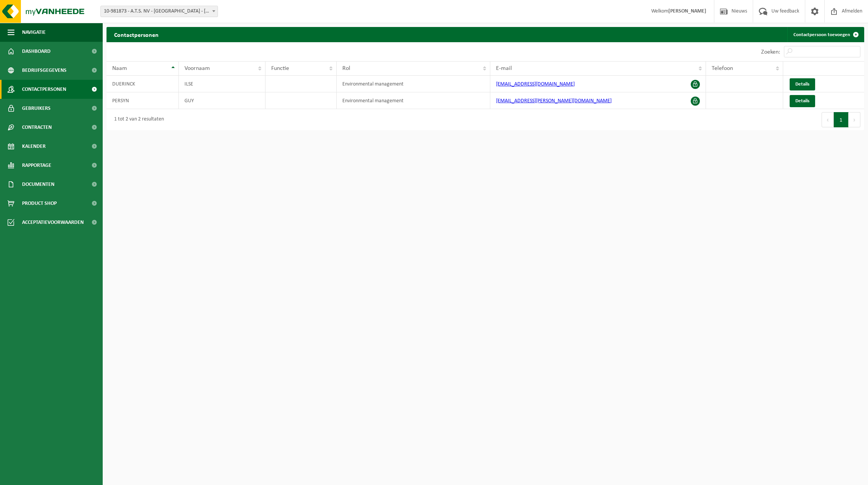  What do you see at coordinates (36, 51) in the screenshot?
I see `span: Dashboard` at bounding box center [36, 51].